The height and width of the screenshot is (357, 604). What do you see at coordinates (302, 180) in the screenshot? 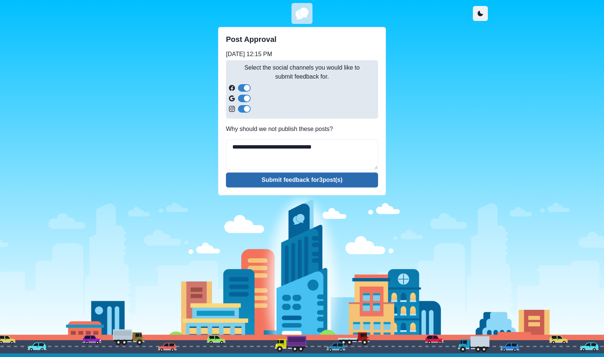
I see `button: Submit feedback for3post(s)` at bounding box center [302, 180].